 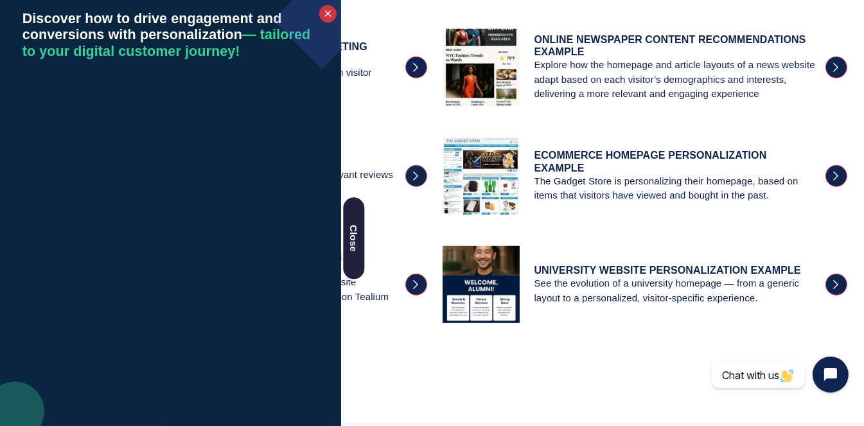 What do you see at coordinates (643, 290) in the screenshot?
I see `a: University Website Personalization Example University Website Personalization Example See the evo...` at bounding box center [643, 290].